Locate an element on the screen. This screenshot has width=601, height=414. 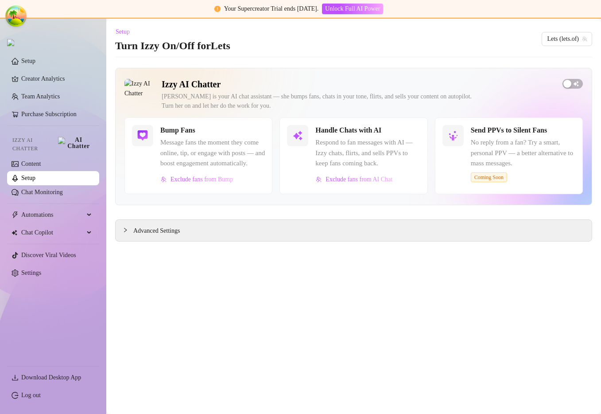
h3: Turn Izzy On/Off for Lets is located at coordinates (173, 46).